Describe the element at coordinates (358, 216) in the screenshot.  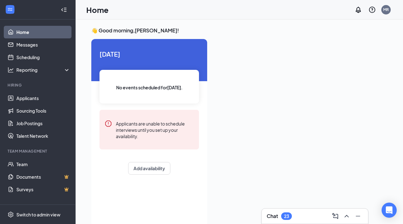
I see `button: Minimize` at that location.